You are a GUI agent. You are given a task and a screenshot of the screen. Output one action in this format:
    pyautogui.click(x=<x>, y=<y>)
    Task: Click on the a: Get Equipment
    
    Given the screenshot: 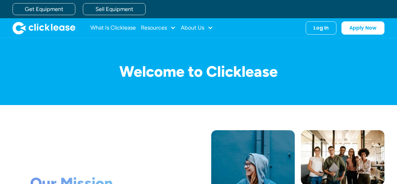 What is the action you would take?
    pyautogui.click(x=44, y=9)
    